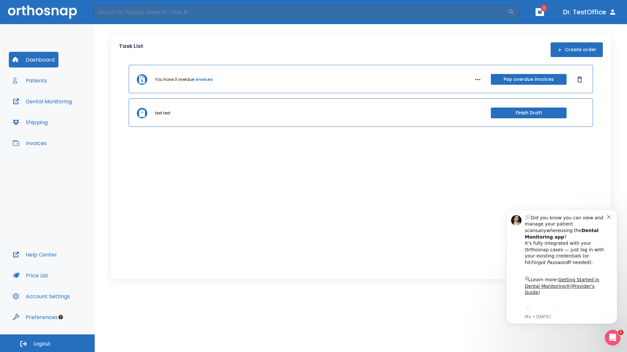  I want to click on a: App Store, so click(57, 112).